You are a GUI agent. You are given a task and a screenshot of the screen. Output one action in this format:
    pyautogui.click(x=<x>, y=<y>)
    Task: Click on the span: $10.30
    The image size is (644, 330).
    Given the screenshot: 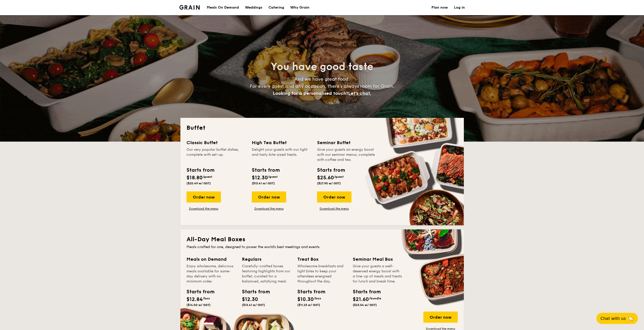 What is the action you would take?
    pyautogui.click(x=305, y=299)
    